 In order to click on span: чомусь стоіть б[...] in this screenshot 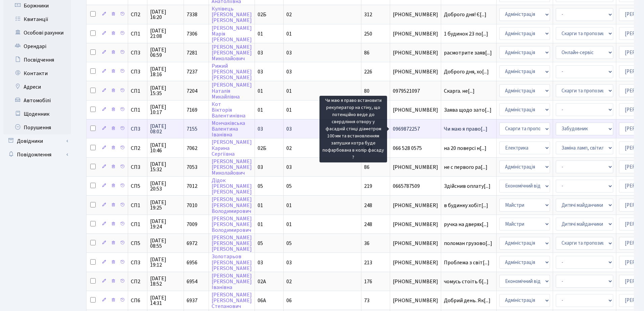, I will do `click(466, 281)`.